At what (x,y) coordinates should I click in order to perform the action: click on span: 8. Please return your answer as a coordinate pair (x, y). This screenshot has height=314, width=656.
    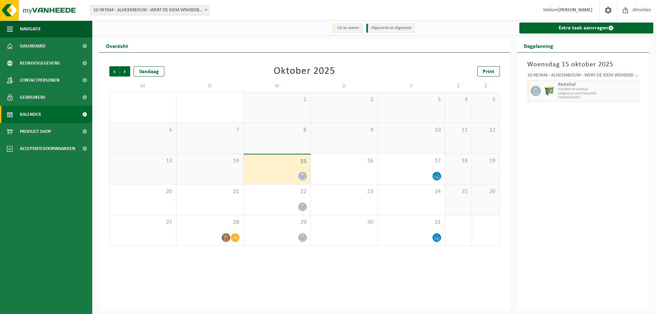
    Looking at the image, I should click on (277, 130).